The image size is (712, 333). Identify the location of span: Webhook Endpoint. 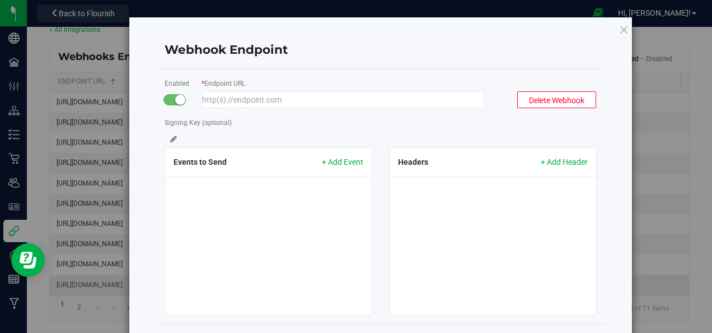
(226, 49).